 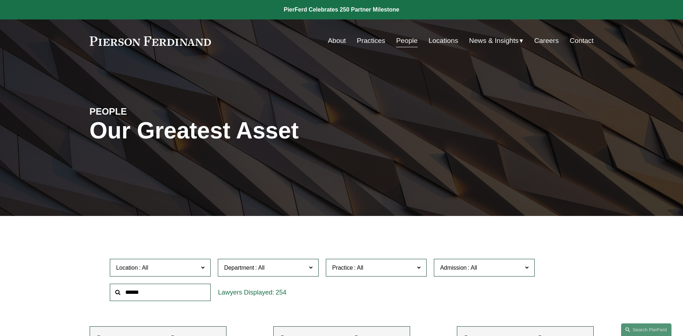 What do you see at coordinates (547, 41) in the screenshot?
I see `a: Careers` at bounding box center [547, 41].